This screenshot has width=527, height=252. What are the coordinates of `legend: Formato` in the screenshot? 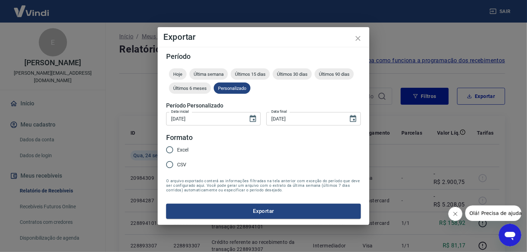 It's located at (179, 138).